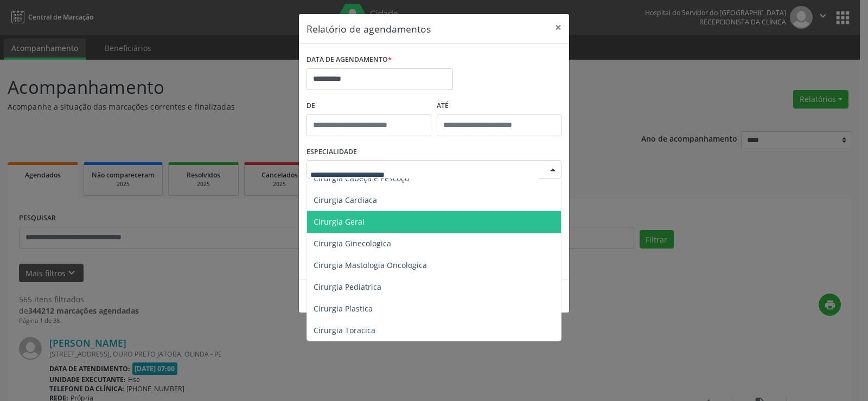 The width and height of the screenshot is (868, 401). What do you see at coordinates (347, 286) in the screenshot?
I see `span: Cirurgia Pediatrica` at bounding box center [347, 286].